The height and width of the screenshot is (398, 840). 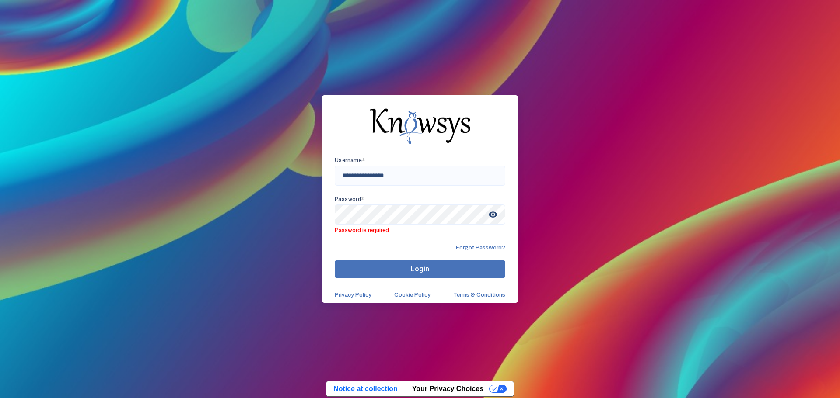 What do you see at coordinates (420, 126) in the screenshot?
I see `img: knowsys-logo.png` at bounding box center [420, 126].